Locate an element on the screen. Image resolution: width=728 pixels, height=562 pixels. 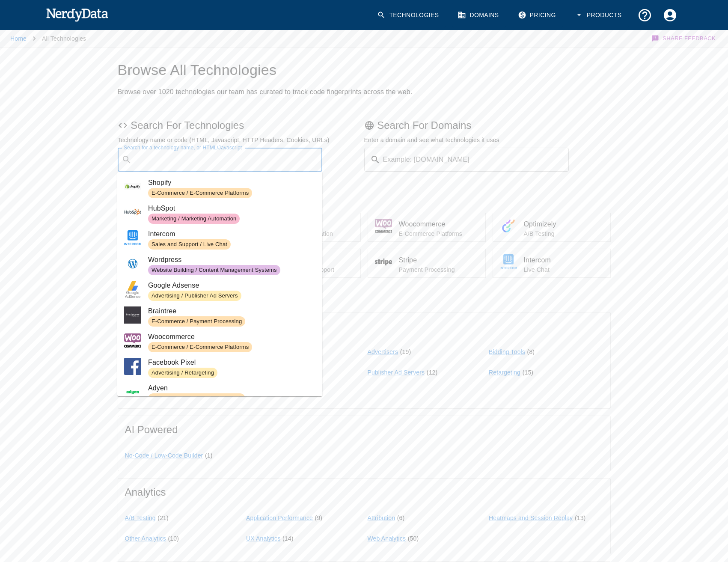
p: Browse is located at coordinates (364, 298).